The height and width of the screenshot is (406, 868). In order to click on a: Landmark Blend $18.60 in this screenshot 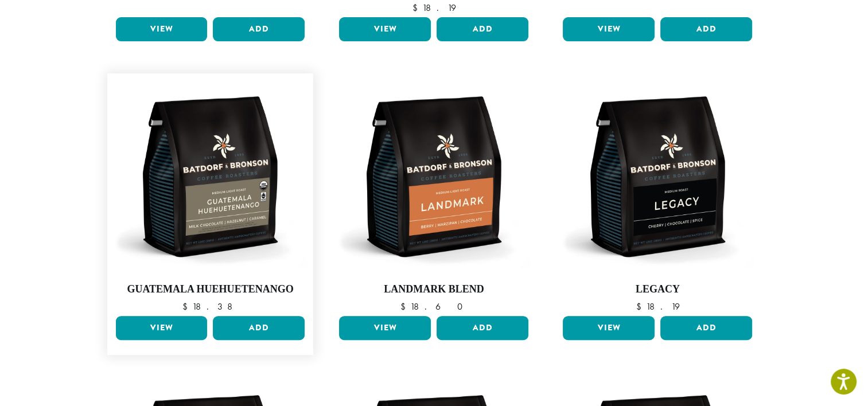, I will do `click(434, 196)`.